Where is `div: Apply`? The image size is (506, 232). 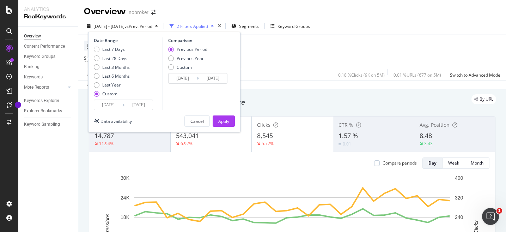
div: Apply is located at coordinates (224, 121).